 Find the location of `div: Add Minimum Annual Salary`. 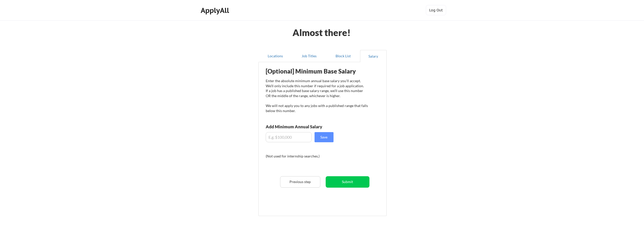

div: Add Minimum Annual Salary is located at coordinates (305, 126).